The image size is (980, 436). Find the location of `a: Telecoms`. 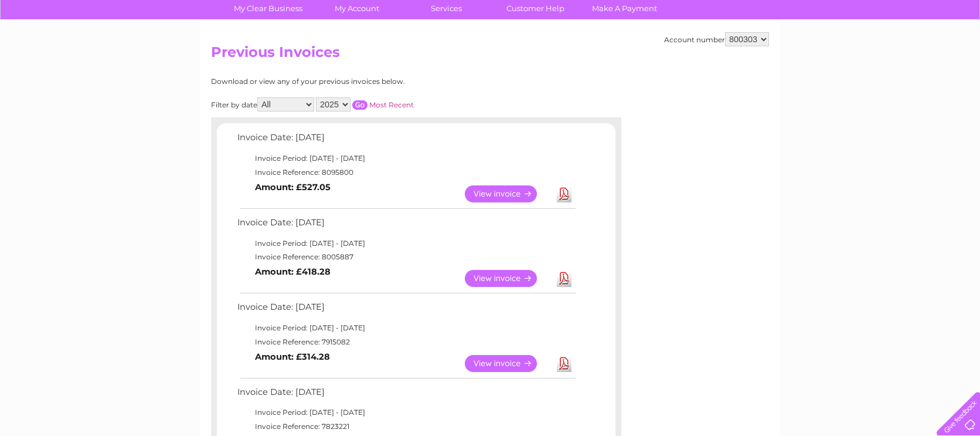

a: Telecoms is located at coordinates (853, 54).